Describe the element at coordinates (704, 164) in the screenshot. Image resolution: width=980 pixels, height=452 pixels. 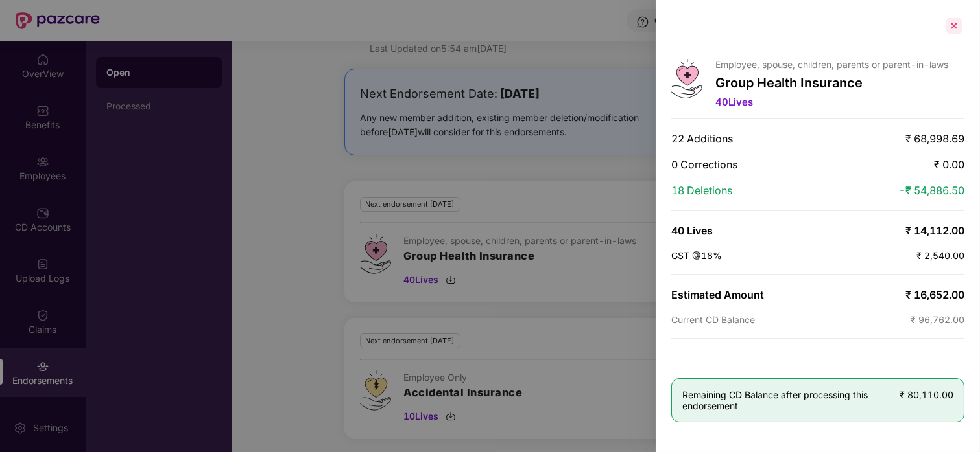
I see `span: 0 Corrections` at that location.